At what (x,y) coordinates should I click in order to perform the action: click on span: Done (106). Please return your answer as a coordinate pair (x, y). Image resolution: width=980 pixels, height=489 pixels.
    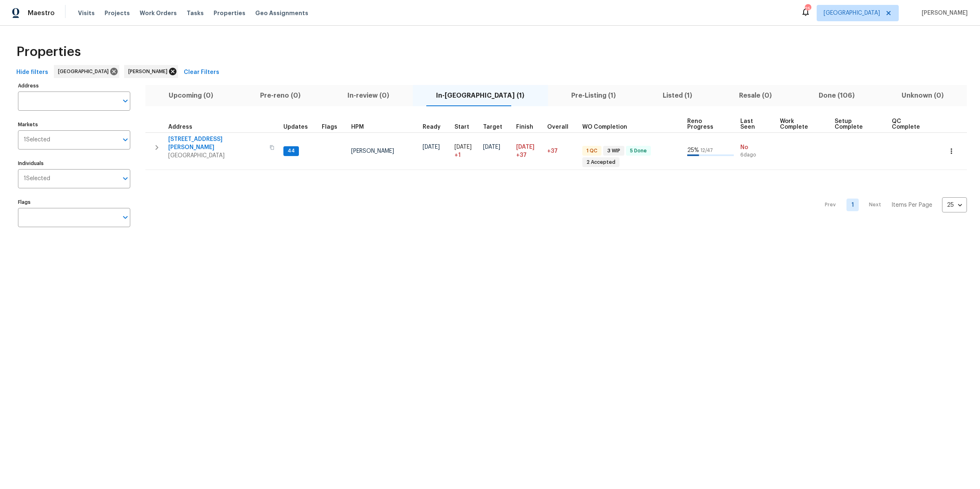
    Looking at the image, I should click on (837, 96).